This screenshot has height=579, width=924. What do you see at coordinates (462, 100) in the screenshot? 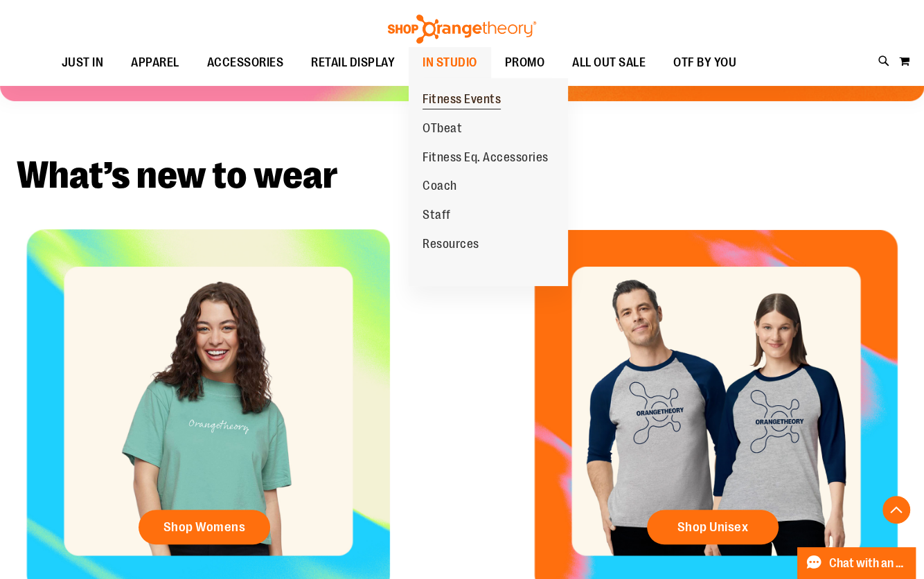
I see `span: Fitness Events` at bounding box center [462, 100].